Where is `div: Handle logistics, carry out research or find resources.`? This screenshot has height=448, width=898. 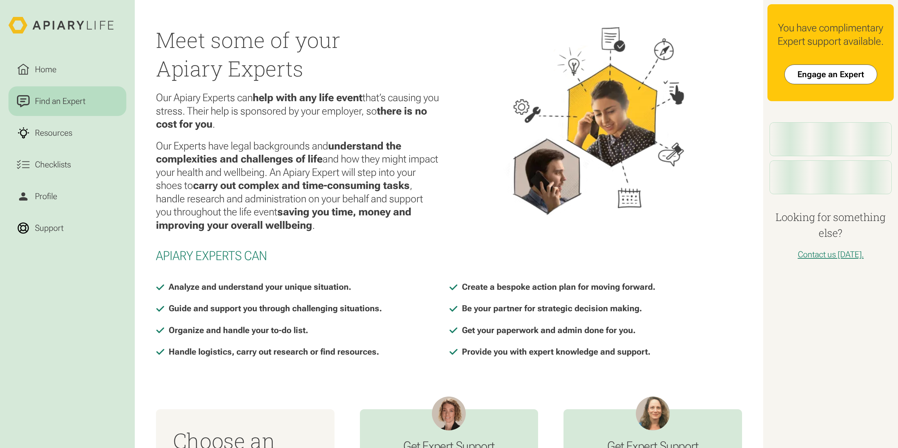 div: Handle logistics, carry out research or find resources. is located at coordinates (274, 352).